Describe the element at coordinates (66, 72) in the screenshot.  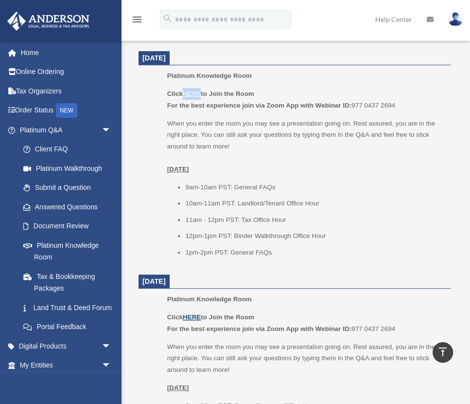
I see `a: Online Ordering` at that location.